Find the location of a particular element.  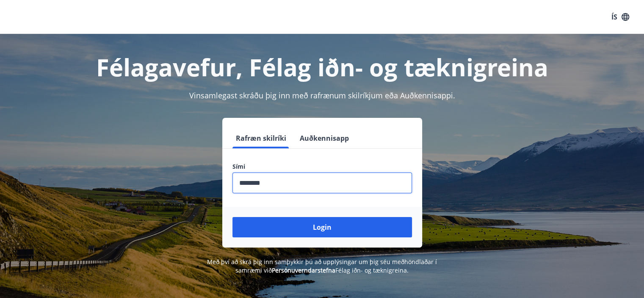

a: Persónuverndarstefna is located at coordinates (304, 270).